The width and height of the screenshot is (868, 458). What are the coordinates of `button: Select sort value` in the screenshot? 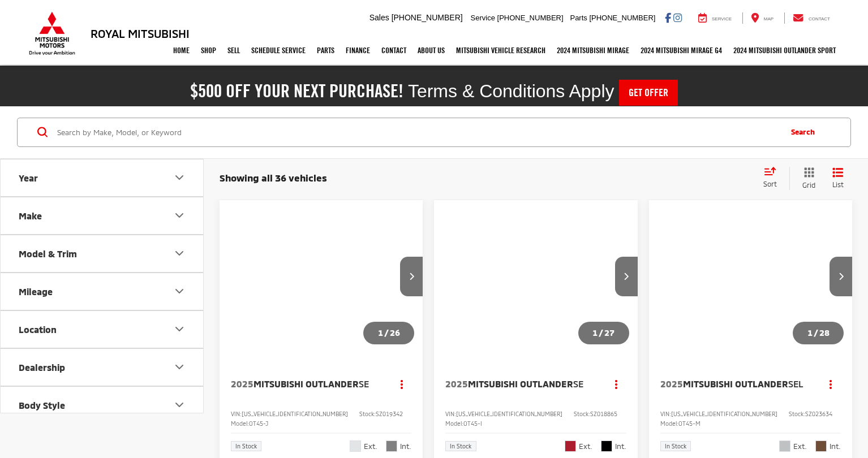 It's located at (774, 178).